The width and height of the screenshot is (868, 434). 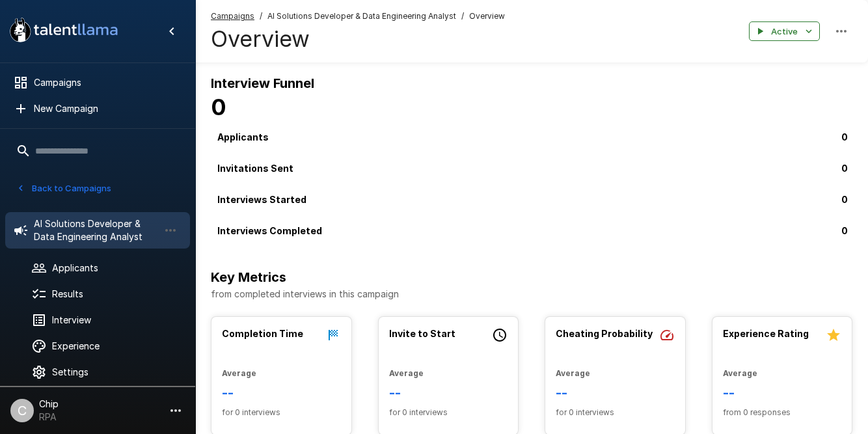 What do you see at coordinates (248, 277) in the screenshot?
I see `b: Key Metrics` at bounding box center [248, 277].